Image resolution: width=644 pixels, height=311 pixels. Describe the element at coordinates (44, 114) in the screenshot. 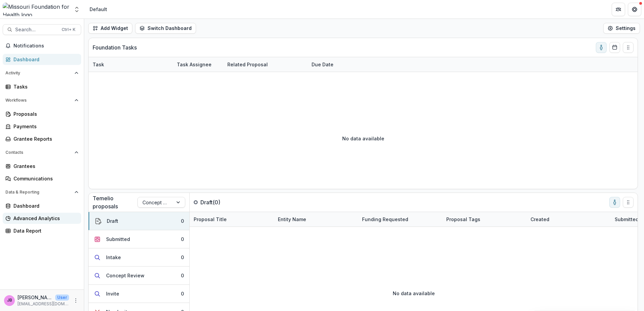

I see `div: Proposals` at that location.